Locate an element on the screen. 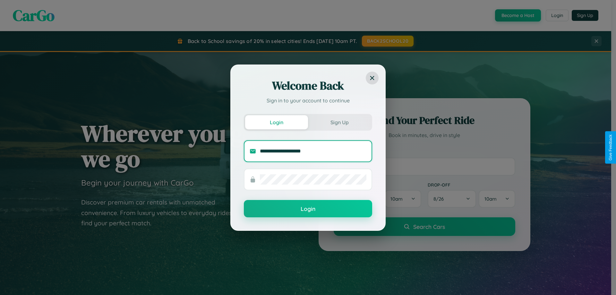 The height and width of the screenshot is (295, 616). button: Sign Up is located at coordinates (339, 122).